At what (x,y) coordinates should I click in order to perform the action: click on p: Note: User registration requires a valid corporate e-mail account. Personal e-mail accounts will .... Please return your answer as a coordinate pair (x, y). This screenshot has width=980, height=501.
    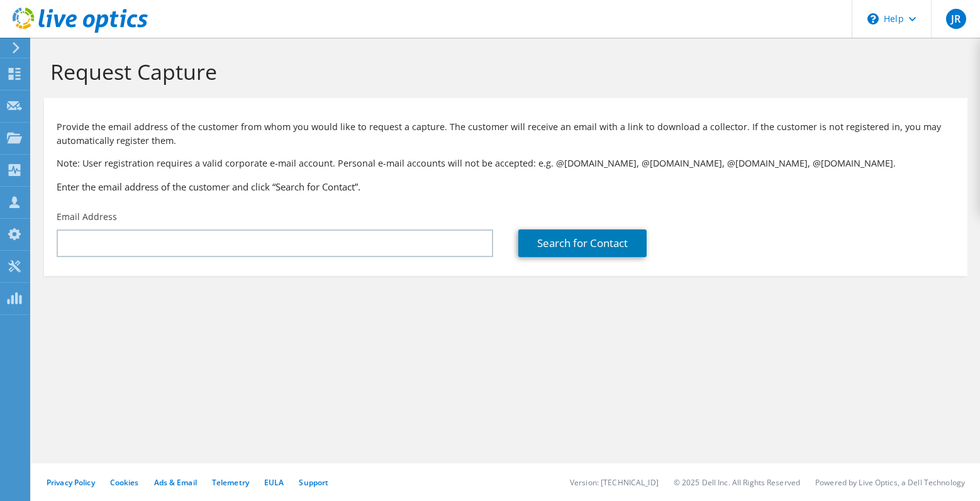
    Looking at the image, I should click on (505, 164).